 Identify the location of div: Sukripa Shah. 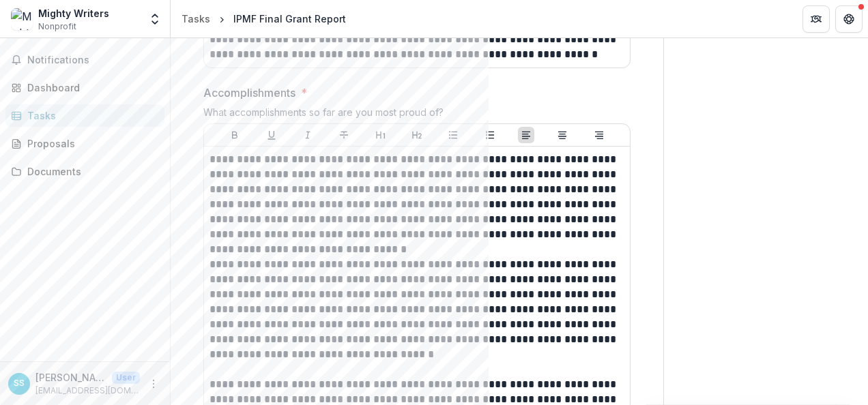
(19, 383).